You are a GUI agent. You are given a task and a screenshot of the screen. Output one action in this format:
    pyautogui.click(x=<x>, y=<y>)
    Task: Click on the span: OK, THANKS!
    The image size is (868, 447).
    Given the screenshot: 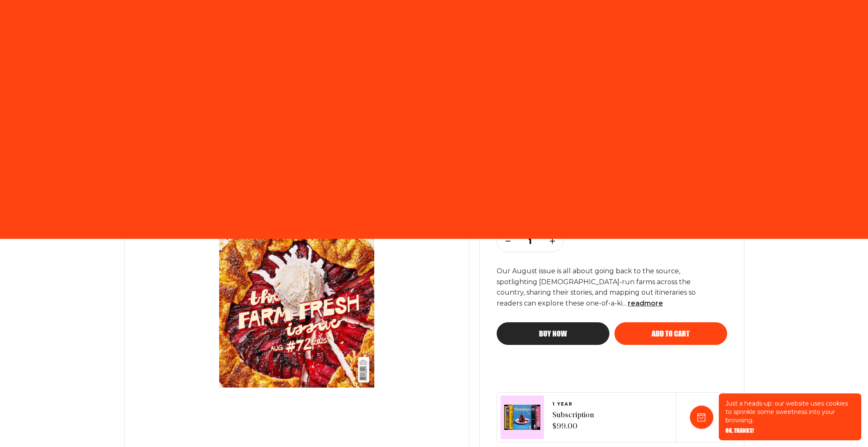 What is the action you would take?
    pyautogui.click(x=740, y=431)
    